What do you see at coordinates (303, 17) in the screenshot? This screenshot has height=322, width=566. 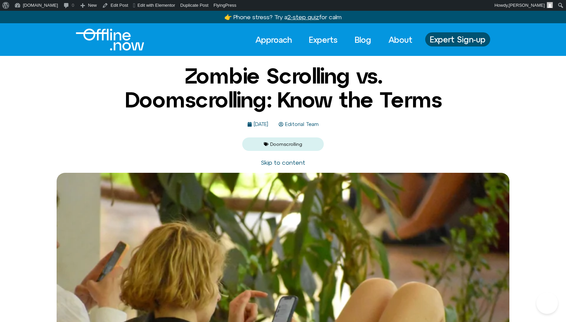 I see `u: 2-step quiz` at bounding box center [303, 17].